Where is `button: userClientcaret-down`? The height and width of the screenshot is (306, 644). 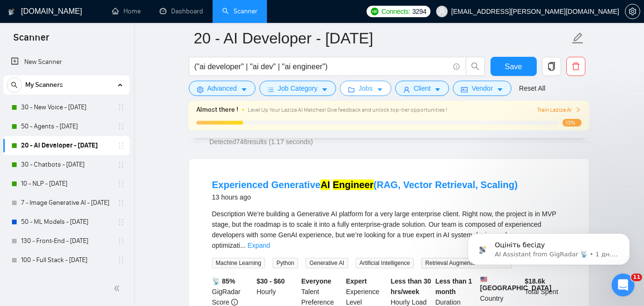 button: userClientcaret-down is located at coordinates (422, 88).